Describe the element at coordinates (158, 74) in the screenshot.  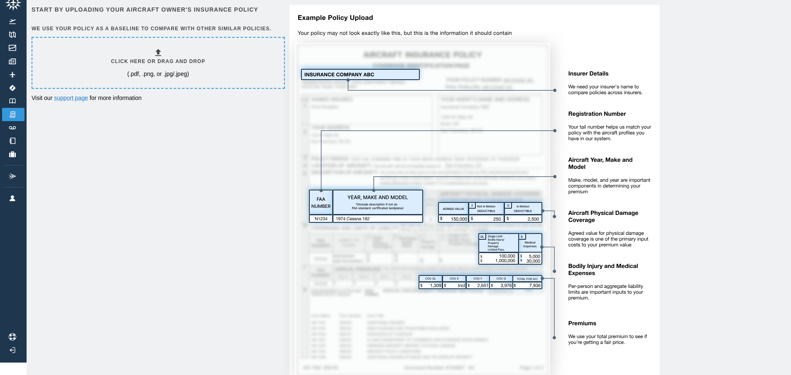
I see `p: (.pdf, .png, or .jpg/.jpeg)` at that location.